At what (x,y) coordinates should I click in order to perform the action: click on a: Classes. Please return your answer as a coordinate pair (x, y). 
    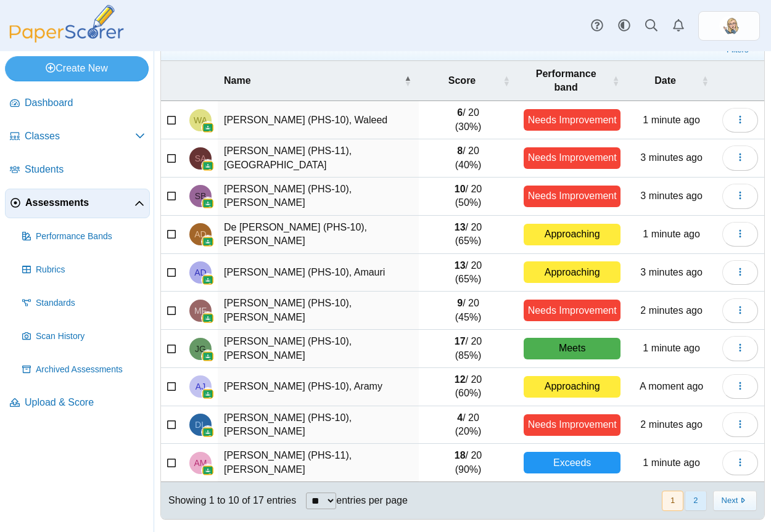
    Looking at the image, I should click on (77, 137).